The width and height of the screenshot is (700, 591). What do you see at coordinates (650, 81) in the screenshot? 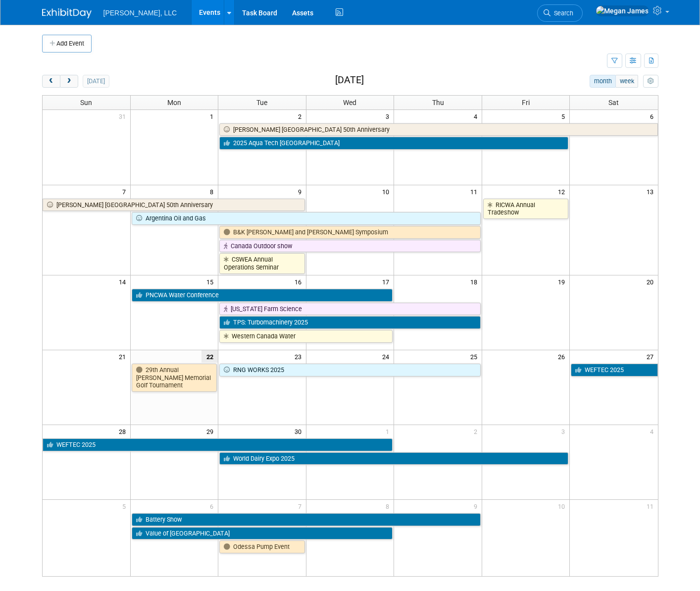
I see `button: myCustomButton` at bounding box center [650, 81].